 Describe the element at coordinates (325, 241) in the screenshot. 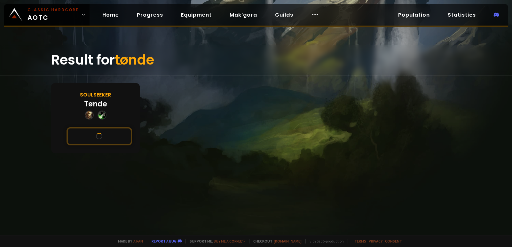

I see `span: v. d752d5 - production` at that location.